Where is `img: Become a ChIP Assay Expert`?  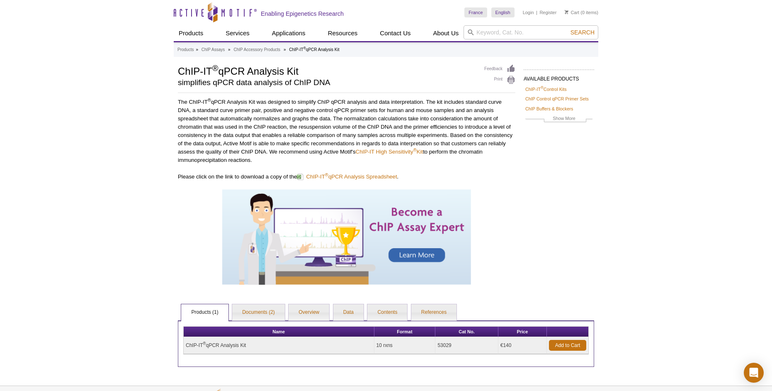 img: Become a ChIP Assay Expert is located at coordinates (347, 237).